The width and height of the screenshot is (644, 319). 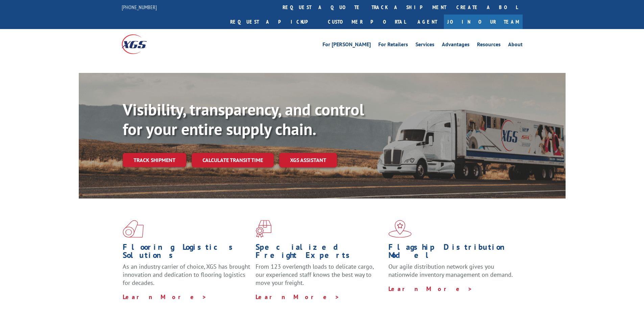 What do you see at coordinates (367, 22) in the screenshot?
I see `a: Customer Portal` at bounding box center [367, 22].